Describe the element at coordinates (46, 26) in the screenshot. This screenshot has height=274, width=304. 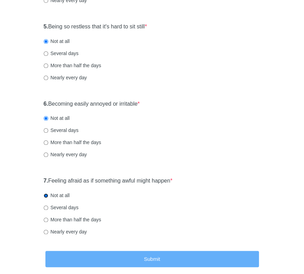
I see `strong: 5.` at that location.